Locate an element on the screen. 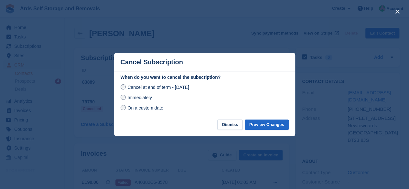 The width and height of the screenshot is (409, 189). button: Dismiss is located at coordinates (230, 125).